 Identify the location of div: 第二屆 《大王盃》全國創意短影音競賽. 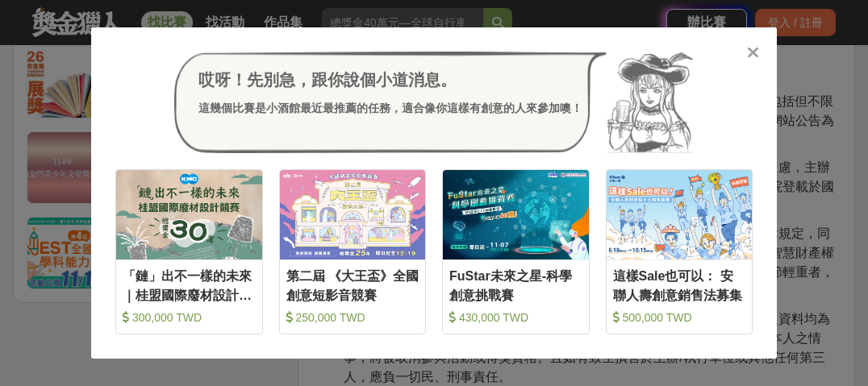
(353, 284).